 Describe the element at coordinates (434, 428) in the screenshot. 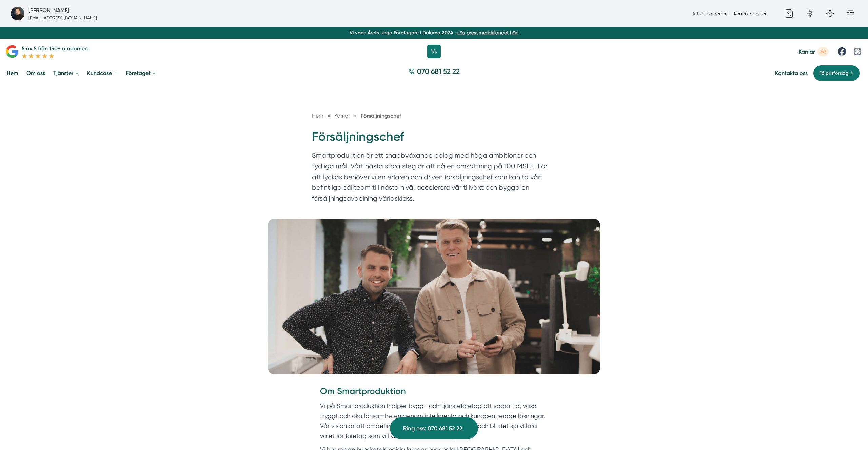

I see `a: Ring oss: 070 681 52 22` at that location.